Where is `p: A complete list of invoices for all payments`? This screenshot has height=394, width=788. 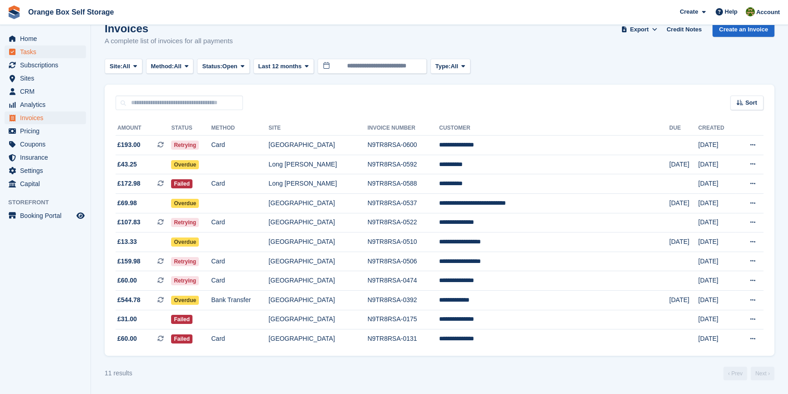
p: A complete list of invoices for all payments is located at coordinates (169, 41).